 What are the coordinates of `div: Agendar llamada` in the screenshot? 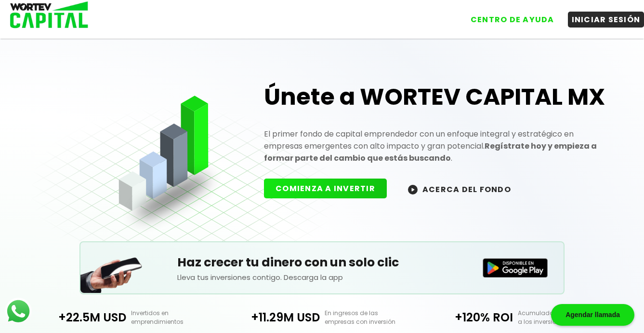 It's located at (593, 314).